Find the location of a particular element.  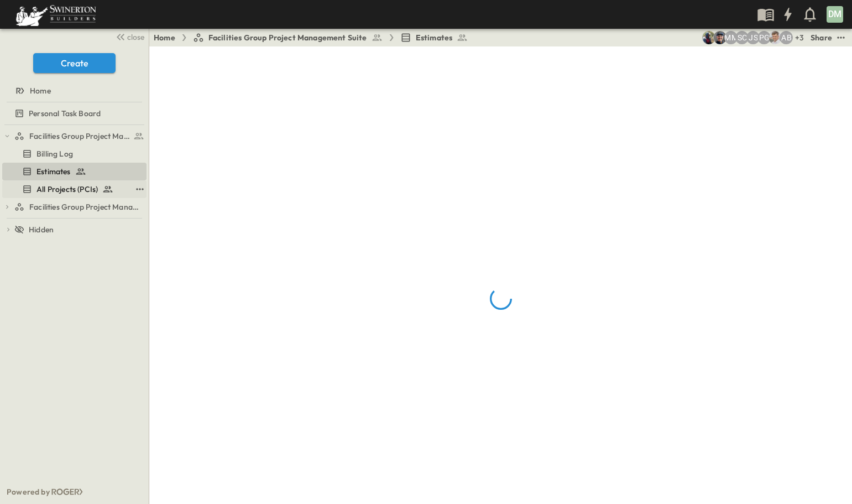

a: Facilities Group Project Management Suite (Copy) is located at coordinates (80, 207).